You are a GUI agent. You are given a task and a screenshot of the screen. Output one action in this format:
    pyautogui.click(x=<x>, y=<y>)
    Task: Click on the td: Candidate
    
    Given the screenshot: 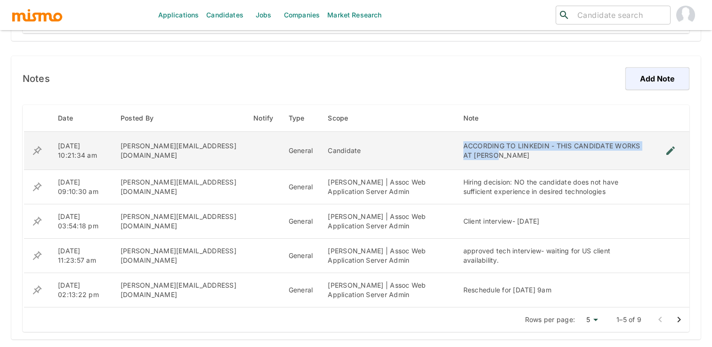 What is the action you would take?
    pyautogui.click(x=388, y=151)
    